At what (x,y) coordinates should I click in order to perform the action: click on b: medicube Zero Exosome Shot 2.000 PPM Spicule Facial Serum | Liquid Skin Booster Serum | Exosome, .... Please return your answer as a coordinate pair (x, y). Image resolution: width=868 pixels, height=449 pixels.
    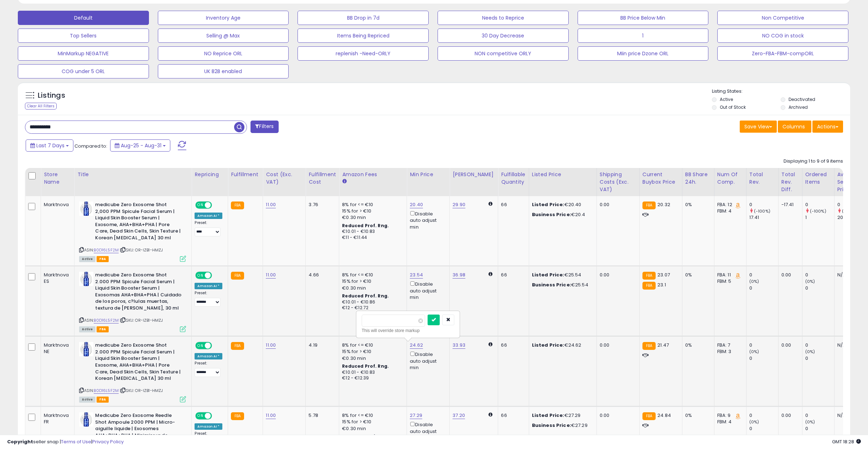
    Looking at the image, I should click on (138, 363).